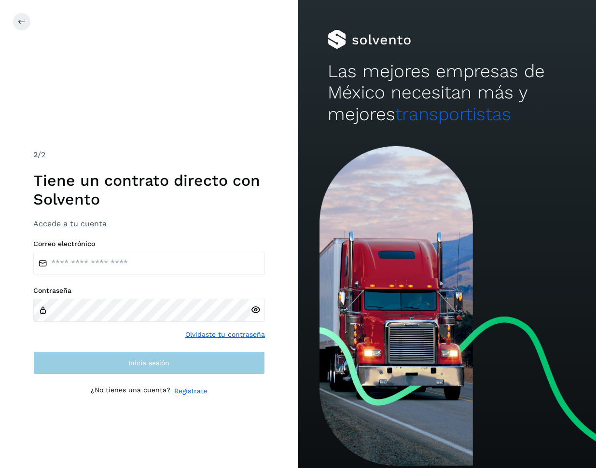  What do you see at coordinates (149, 244) in the screenshot?
I see `label: Correo electrónico` at bounding box center [149, 244].